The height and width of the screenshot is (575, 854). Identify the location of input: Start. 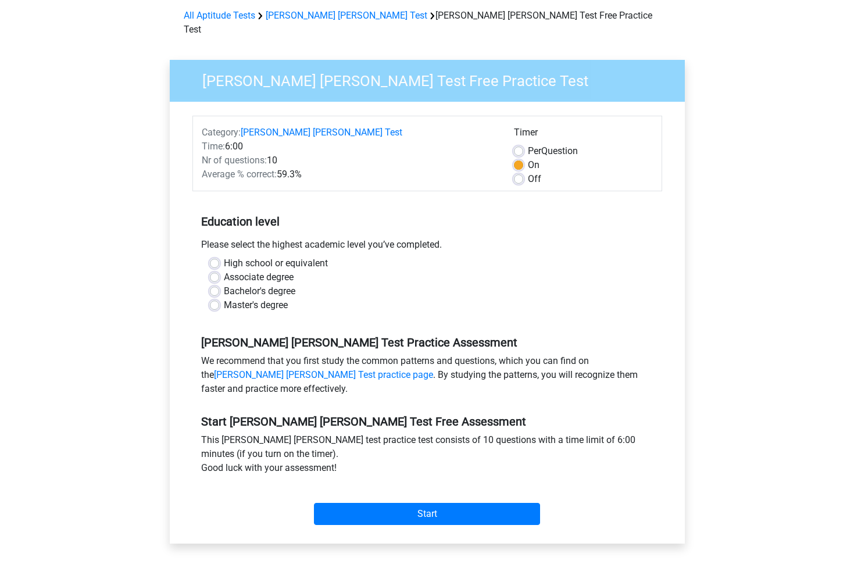
(427, 514).